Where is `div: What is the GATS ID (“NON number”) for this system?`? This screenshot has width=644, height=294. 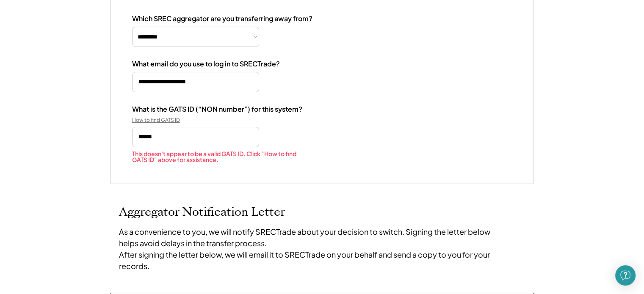 div: What is the GATS ID (“NON number”) for this system? is located at coordinates (217, 109).